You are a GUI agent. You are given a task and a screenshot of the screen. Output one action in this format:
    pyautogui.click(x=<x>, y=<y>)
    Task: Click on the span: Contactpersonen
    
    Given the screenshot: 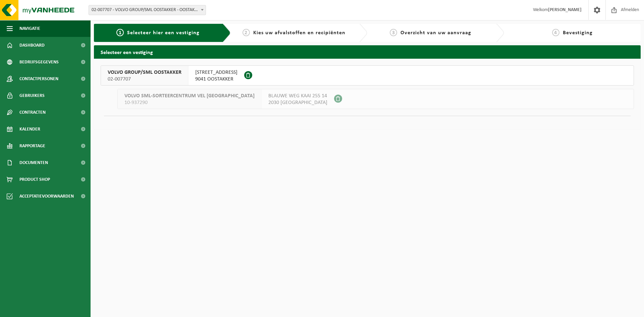 What is the action you would take?
    pyautogui.click(x=39, y=79)
    